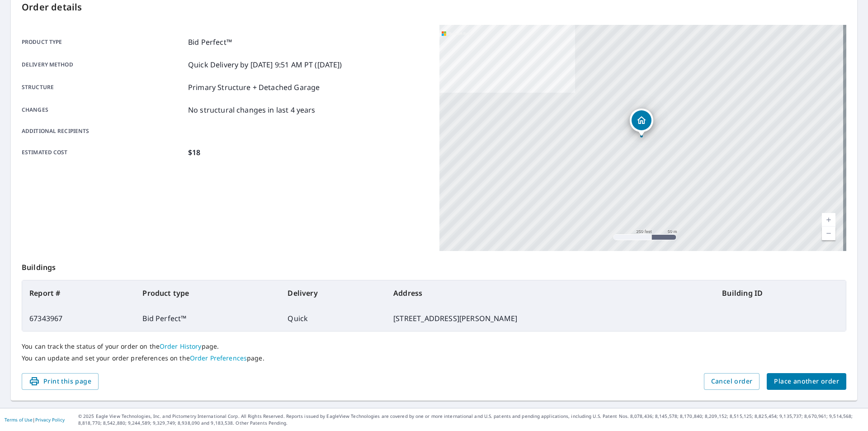 The width and height of the screenshot is (868, 431). I want to click on p: Primary Structure + Detached Garage, so click(253, 87).